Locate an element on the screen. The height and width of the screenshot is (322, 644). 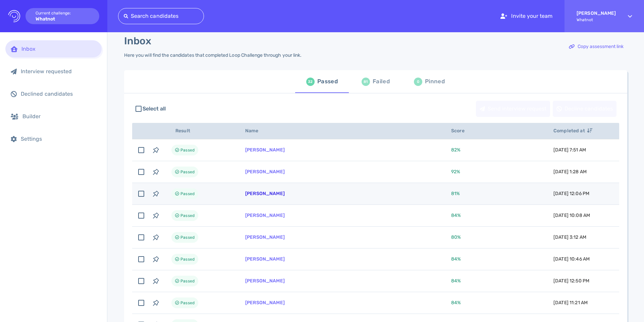
span: Score is located at coordinates (462, 131).